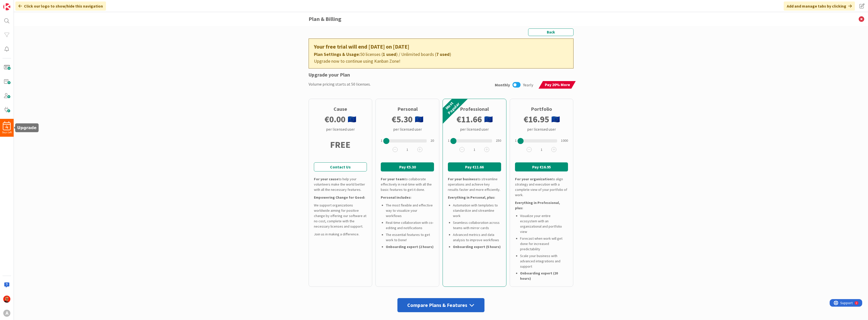 This screenshot has height=320, width=868. Describe the element at coordinates (408, 109) in the screenshot. I see `div: Personal` at that location.